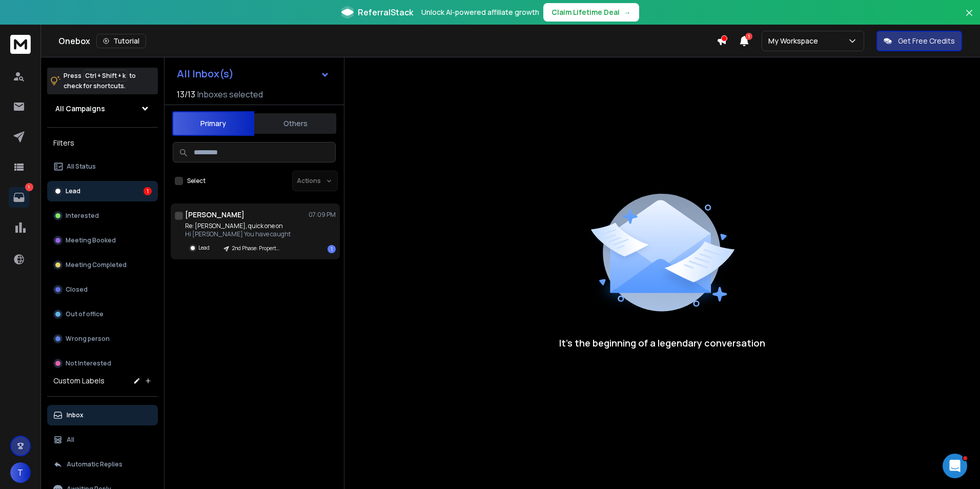 Image resolution: width=980 pixels, height=489 pixels. What do you see at coordinates (94, 464) in the screenshot?
I see `p: Automatic Replies` at bounding box center [94, 464].